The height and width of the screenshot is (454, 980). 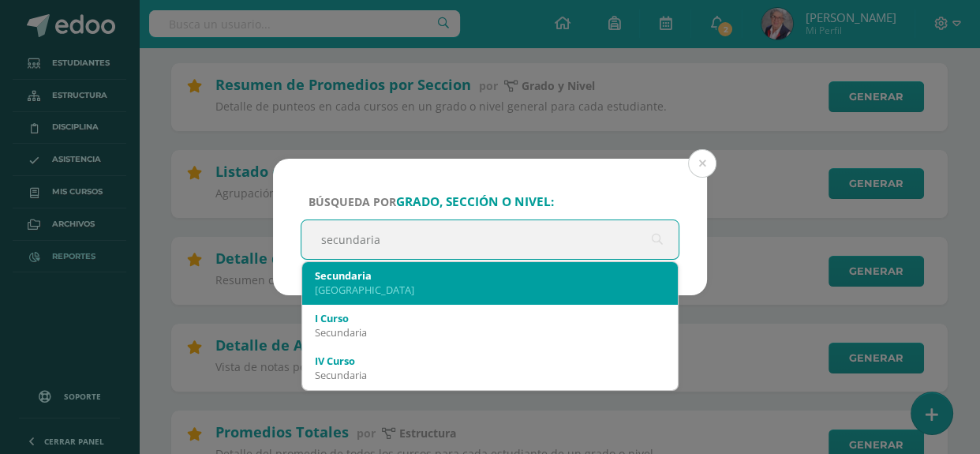 What do you see at coordinates (490, 239) in the screenshot?
I see `input: ej. Primero primaria, etc.` at bounding box center [490, 239].